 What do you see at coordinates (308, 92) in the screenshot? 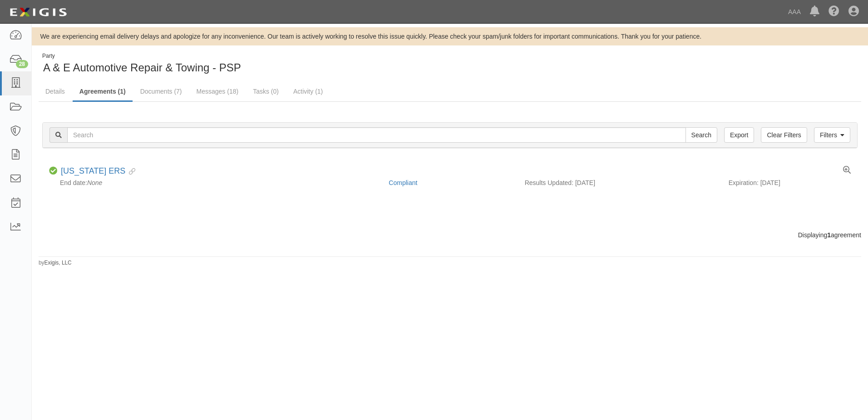
I see `a: Activity (1)` at bounding box center [308, 92].